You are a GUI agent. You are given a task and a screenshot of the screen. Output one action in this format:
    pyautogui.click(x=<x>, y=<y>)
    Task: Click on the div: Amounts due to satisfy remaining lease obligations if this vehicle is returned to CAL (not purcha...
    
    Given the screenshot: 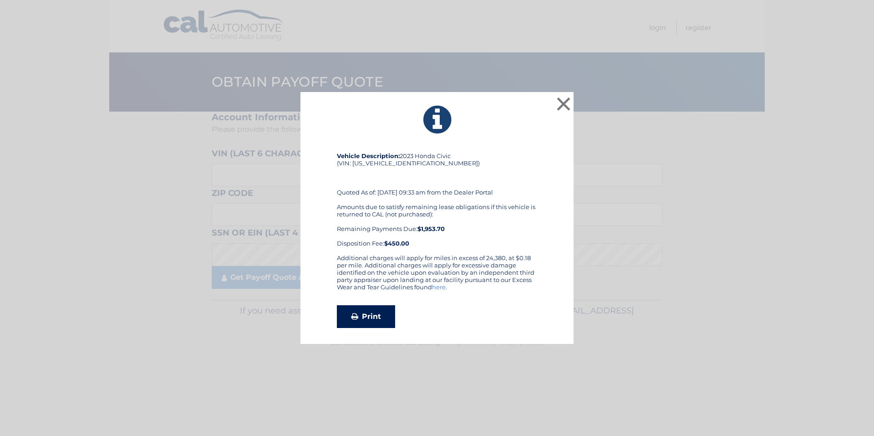 What is the action you would take?
    pyautogui.click(x=437, y=225)
    